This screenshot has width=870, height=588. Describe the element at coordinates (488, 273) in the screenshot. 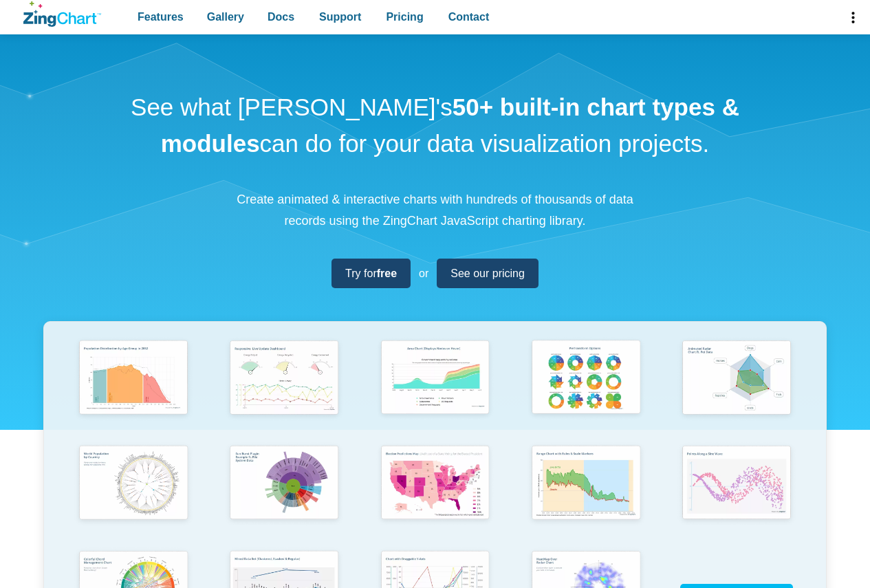

I see `span: See our pricing` at that location.